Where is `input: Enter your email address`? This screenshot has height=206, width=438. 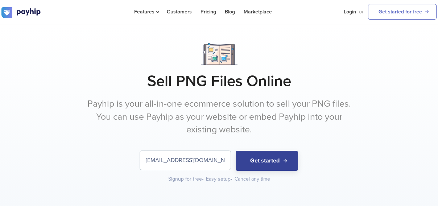 input: Enter your email address is located at coordinates (185, 160).